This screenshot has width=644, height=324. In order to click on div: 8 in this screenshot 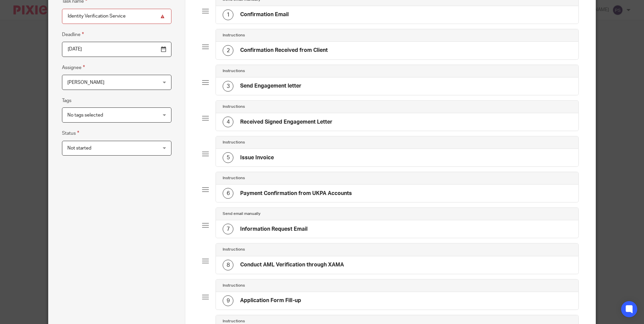, I will do `click(228, 265)`.